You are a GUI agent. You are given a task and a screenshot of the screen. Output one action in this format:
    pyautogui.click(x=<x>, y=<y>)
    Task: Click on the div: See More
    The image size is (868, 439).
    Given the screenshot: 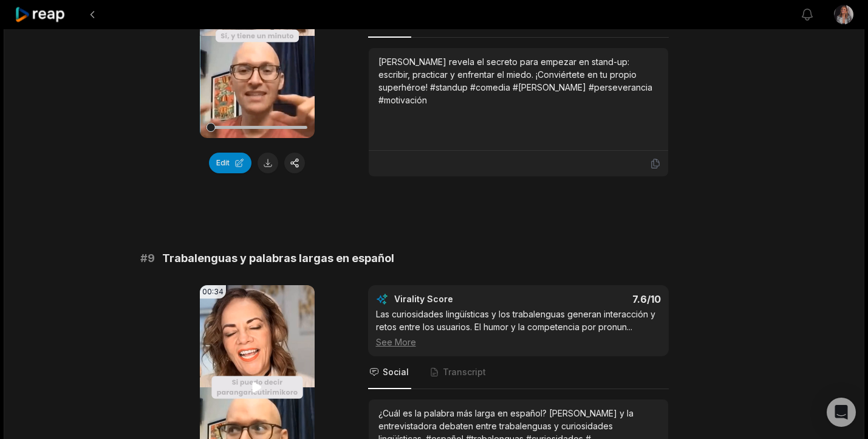 What is the action you would take?
    pyautogui.click(x=518, y=341)
    